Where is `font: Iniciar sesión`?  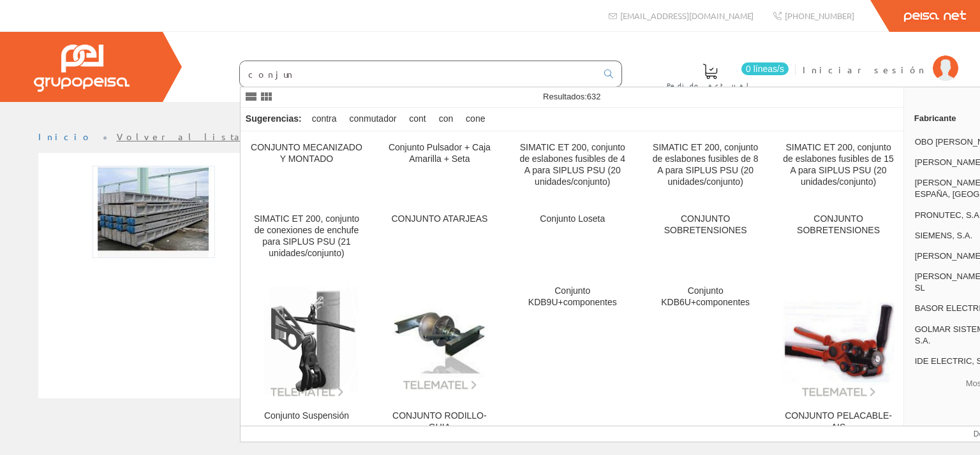 font: Iniciar sesión is located at coordinates (865, 70).